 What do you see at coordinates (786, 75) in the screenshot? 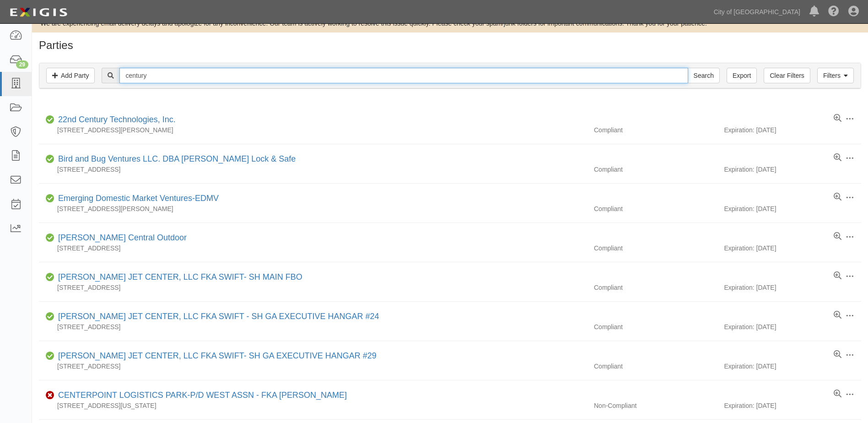
I see `a: Clear Filters` at bounding box center [786, 75].